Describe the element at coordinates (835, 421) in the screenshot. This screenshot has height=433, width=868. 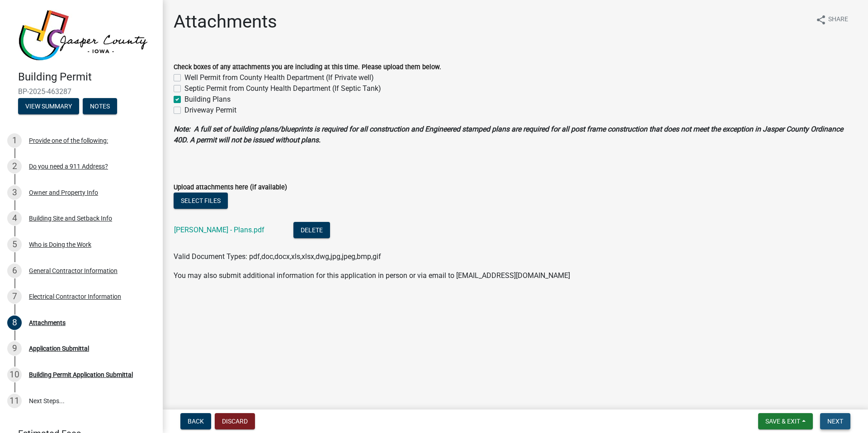
I see `button: Next` at that location.